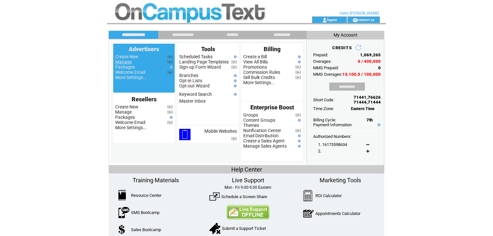 This screenshot has width=493, height=236. I want to click on a: contact us, so click(366, 19).